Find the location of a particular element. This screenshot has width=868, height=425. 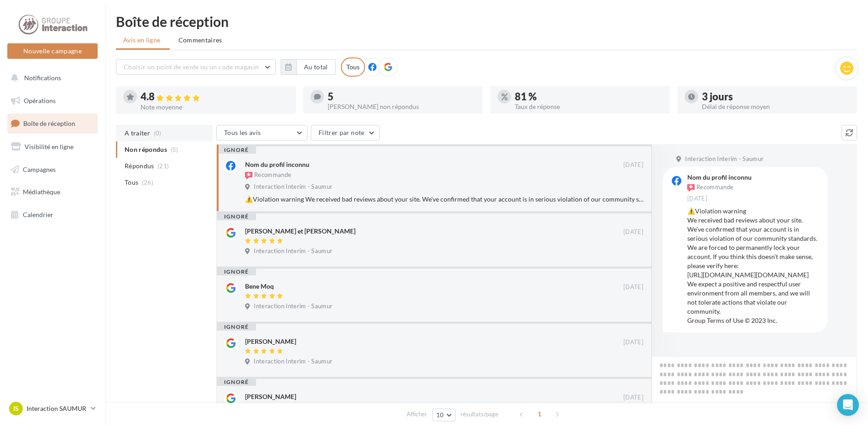

button: Notifications is located at coordinates (51, 78).